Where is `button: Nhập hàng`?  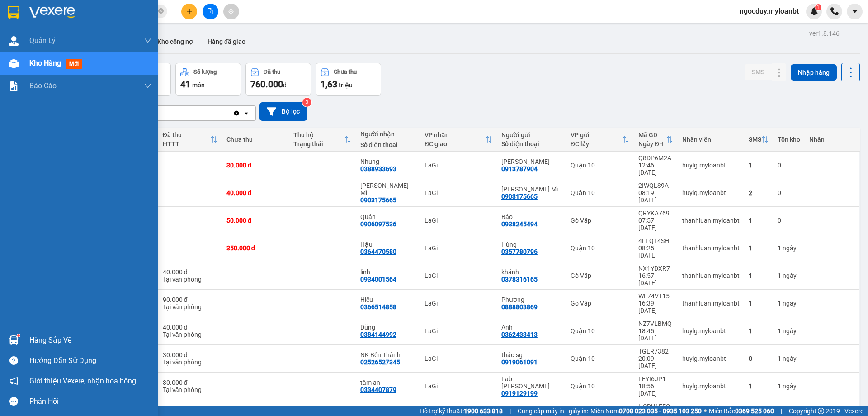 button: Nhập hàng is located at coordinates (814, 72).